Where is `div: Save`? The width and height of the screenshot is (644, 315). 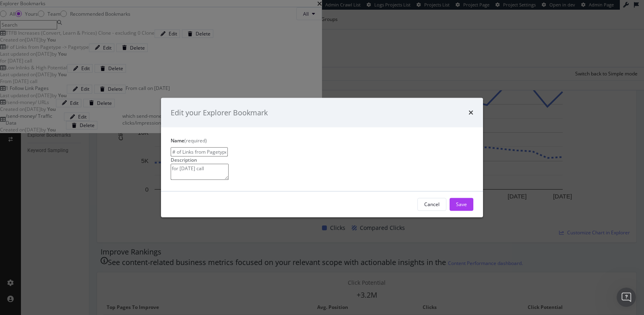 div: Save is located at coordinates (461, 204).